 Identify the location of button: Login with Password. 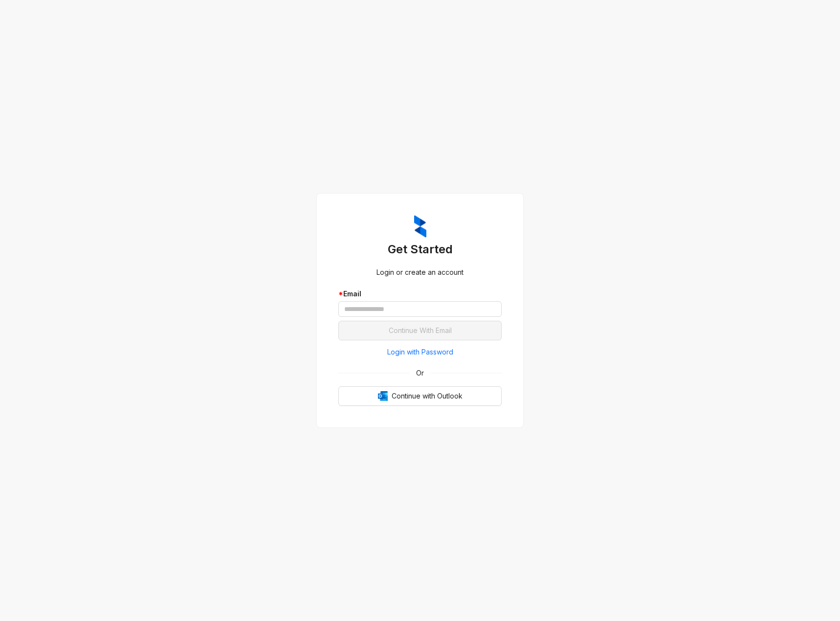
(420, 352).